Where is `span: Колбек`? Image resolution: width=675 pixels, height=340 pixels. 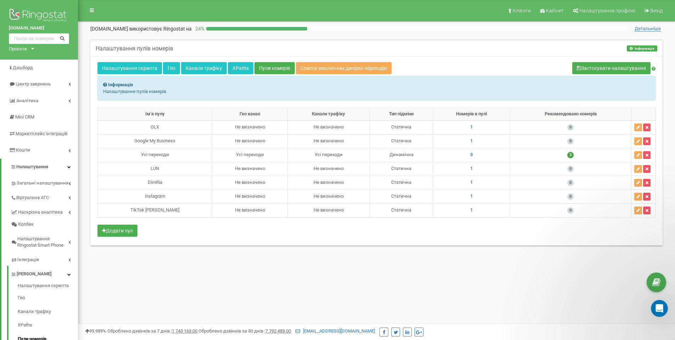
span: Колбек is located at coordinates (26, 224).